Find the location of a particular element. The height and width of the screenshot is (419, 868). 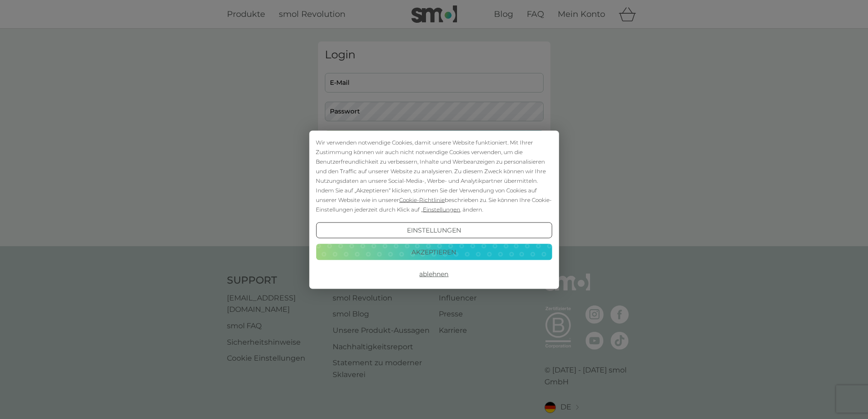

span: Einstellungen is located at coordinates (442, 209).